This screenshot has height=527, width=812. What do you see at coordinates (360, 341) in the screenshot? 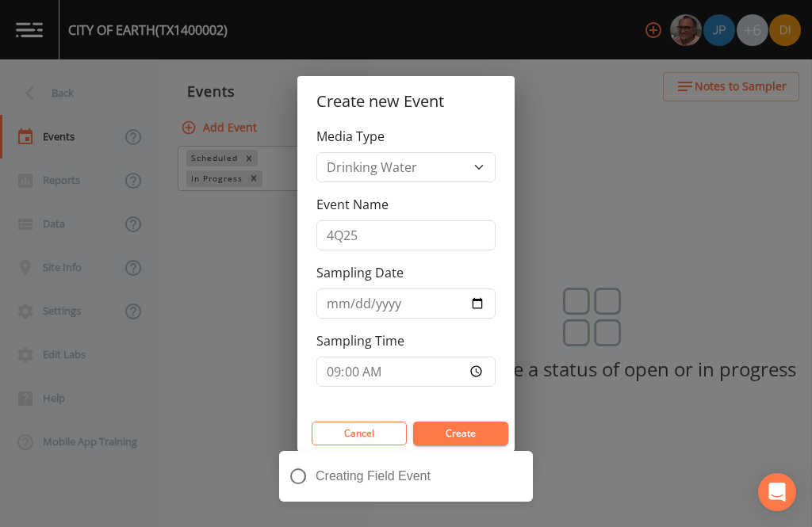
I see `label: Sampling Time` at bounding box center [360, 341].